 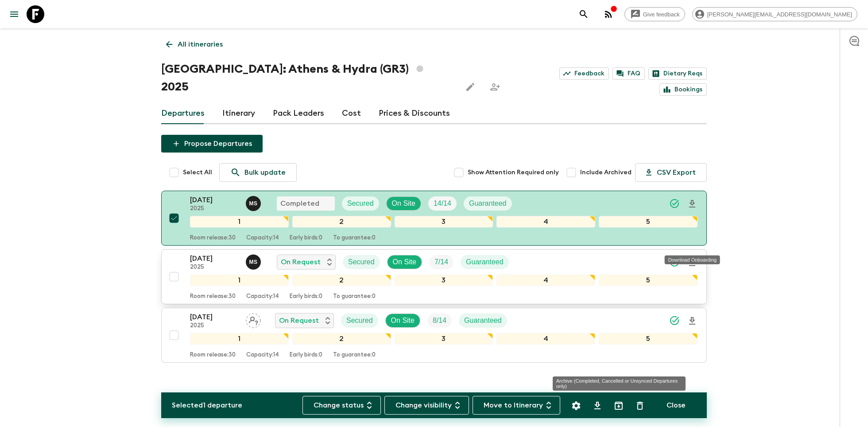 I want to click on span: Share this itinerary, so click(x=495, y=87).